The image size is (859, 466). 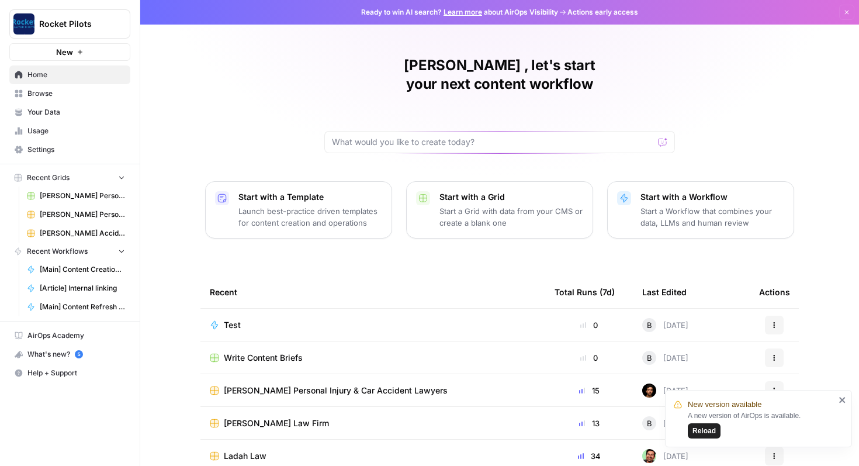 I want to click on div: Actions, so click(x=774, y=292).